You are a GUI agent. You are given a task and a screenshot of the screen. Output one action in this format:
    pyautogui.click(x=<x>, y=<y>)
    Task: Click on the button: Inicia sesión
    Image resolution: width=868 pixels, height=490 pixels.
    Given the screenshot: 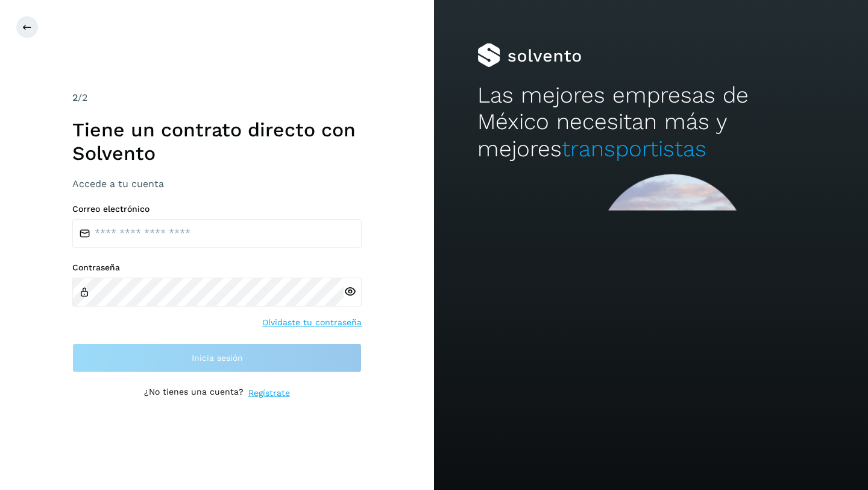 What is the action you would take?
    pyautogui.click(x=217, y=358)
    